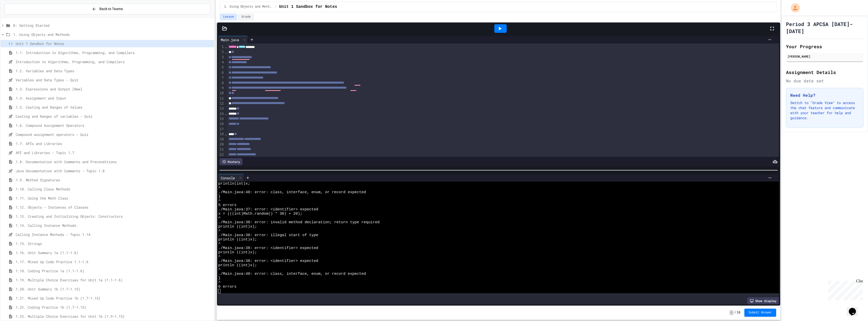 The image size is (868, 321). What do you see at coordinates (268, 210) in the screenshot?
I see `span: ./Main.java:37: error: <identifier> expected` at bounding box center [268, 210].